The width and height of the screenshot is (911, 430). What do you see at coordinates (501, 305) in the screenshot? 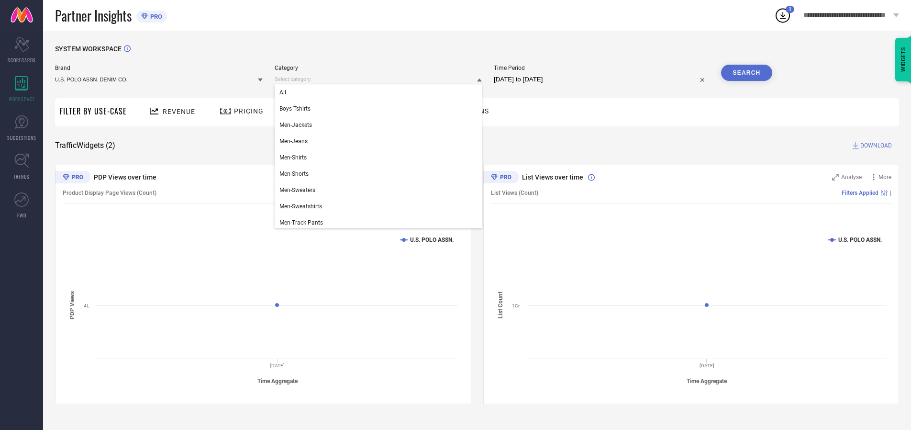
I see `tspan: List Count` at bounding box center [501, 305].